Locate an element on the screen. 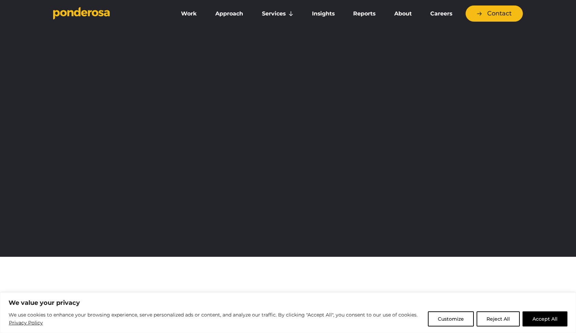 The width and height of the screenshot is (576, 333). p: We value your privacy is located at coordinates (288, 303).